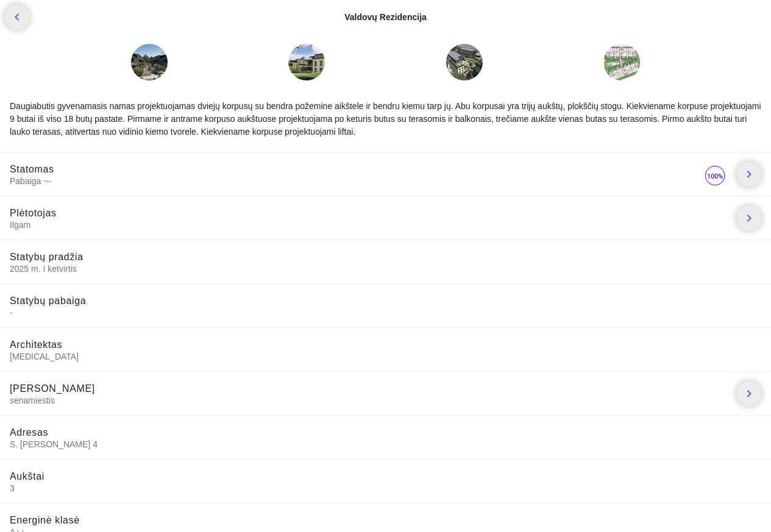 The height and width of the screenshot is (532, 771). What do you see at coordinates (36, 344) in the screenshot?
I see `span: Architektas` at bounding box center [36, 344].